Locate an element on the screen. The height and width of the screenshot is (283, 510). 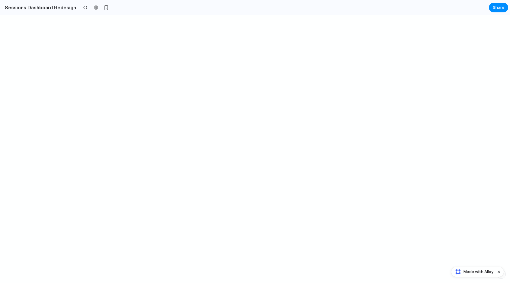
a: Made with Alloy is located at coordinates (472, 272).